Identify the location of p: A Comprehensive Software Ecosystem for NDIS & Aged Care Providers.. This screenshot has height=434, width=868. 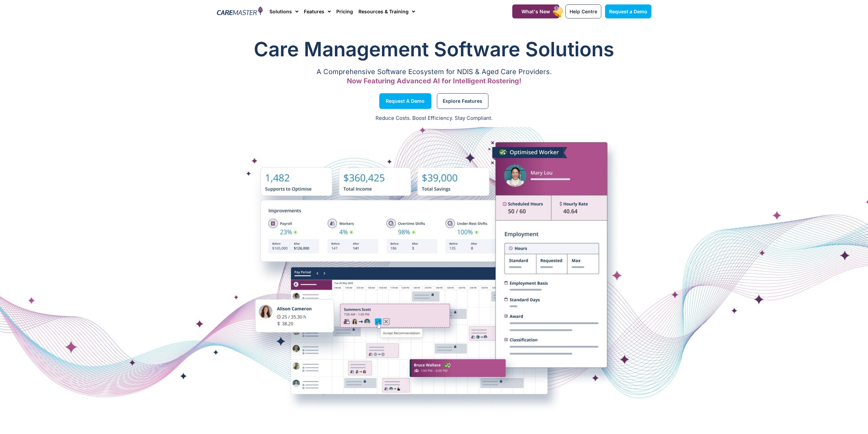
(434, 72).